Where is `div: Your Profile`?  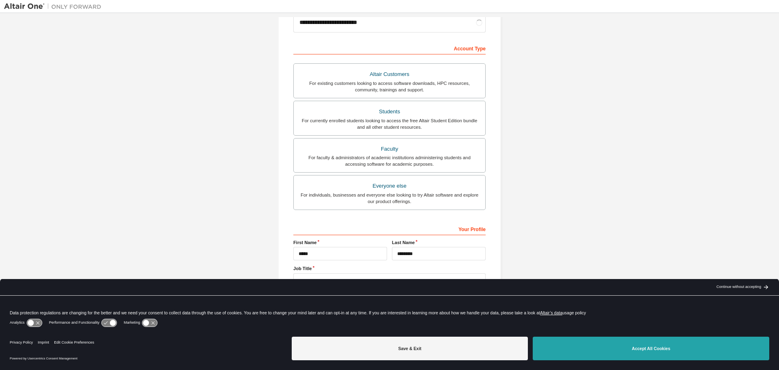
div: Your Profile is located at coordinates (390, 229).